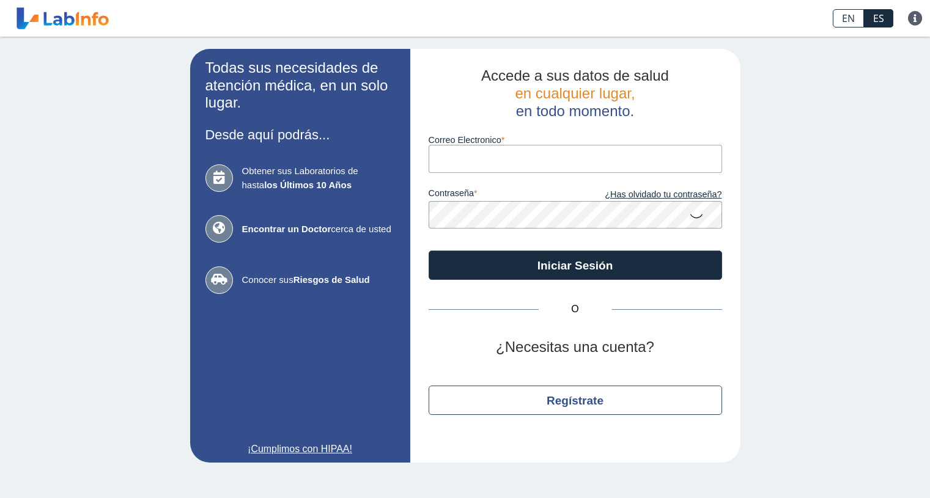 Image resolution: width=930 pixels, height=498 pixels. Describe the element at coordinates (575, 309) in the screenshot. I see `span: O` at that location.